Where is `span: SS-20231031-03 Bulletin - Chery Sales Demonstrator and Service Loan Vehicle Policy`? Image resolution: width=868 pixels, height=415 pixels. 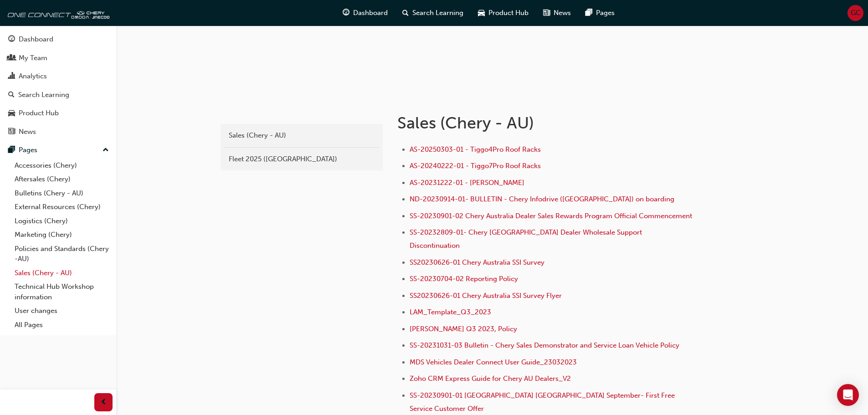 span: SS-20231031-03 Bulletin - Chery Sales Demonstrator and Service Loan Vehicle Policy is located at coordinates (545, 345).